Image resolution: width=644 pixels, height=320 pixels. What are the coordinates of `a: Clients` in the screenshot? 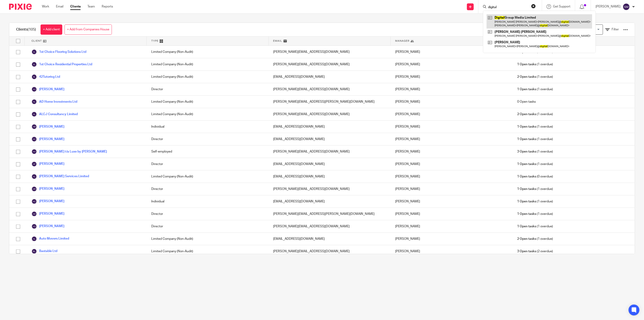 It's located at (75, 6).